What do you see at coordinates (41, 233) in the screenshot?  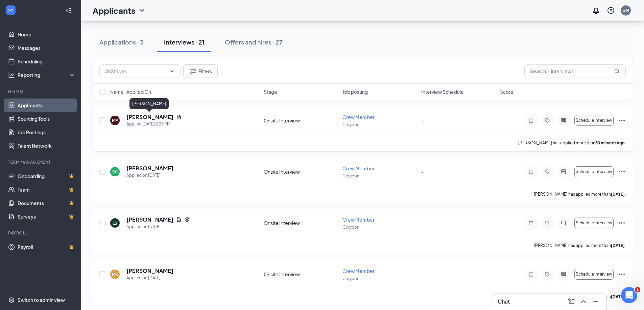 I see `div: Payroll` at bounding box center [41, 233].